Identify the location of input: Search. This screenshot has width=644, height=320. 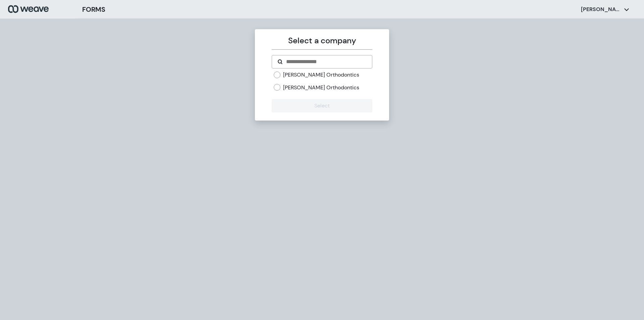
(326, 62).